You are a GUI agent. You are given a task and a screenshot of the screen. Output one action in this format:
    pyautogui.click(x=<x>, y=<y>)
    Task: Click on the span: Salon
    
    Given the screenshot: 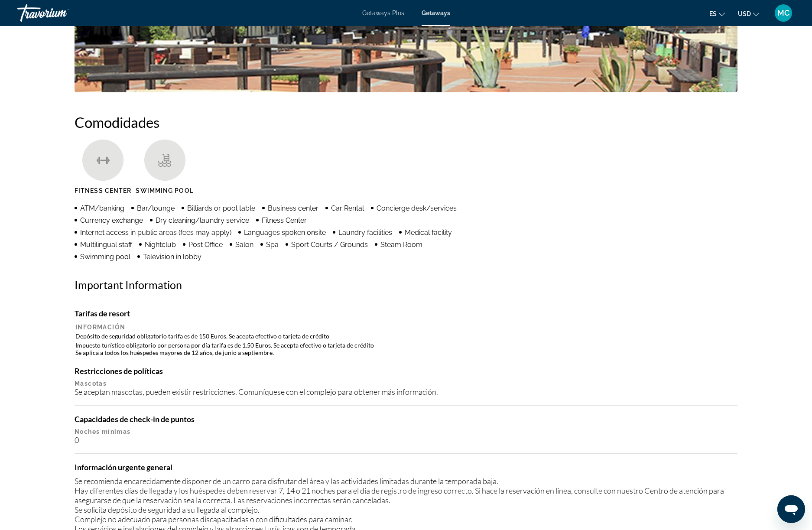 What is the action you would take?
    pyautogui.click(x=244, y=245)
    